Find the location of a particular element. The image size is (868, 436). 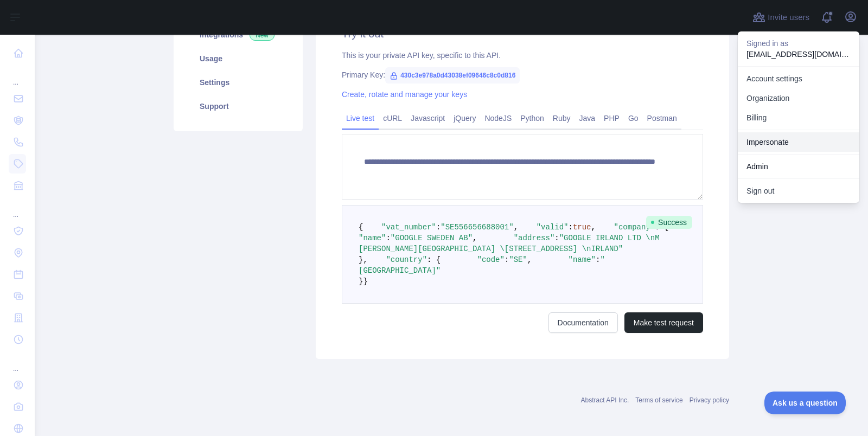

a: Java is located at coordinates (587, 118).